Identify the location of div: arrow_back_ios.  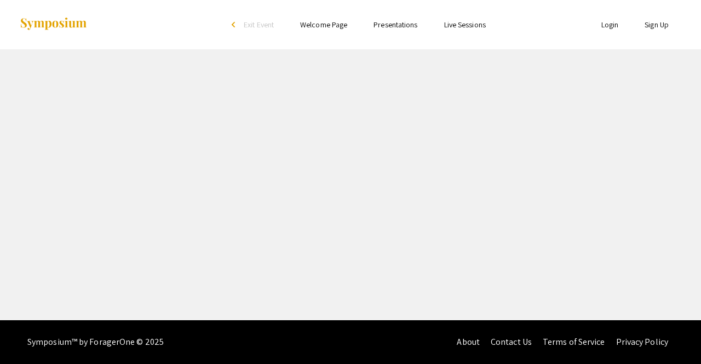
(235, 25).